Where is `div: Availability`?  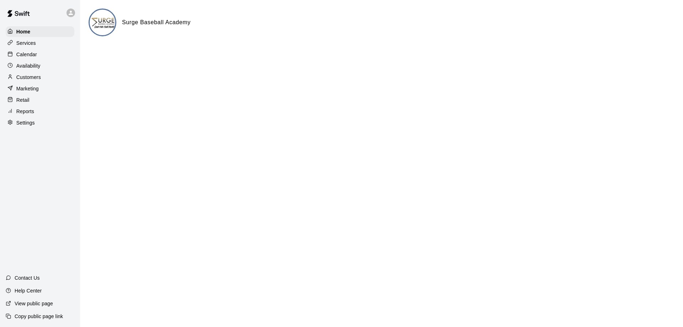 div: Availability is located at coordinates (40, 66).